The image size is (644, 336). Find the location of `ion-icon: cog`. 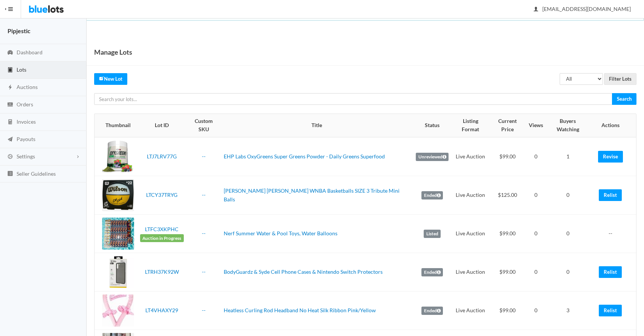

ion-icon: cog is located at coordinates (10, 156).